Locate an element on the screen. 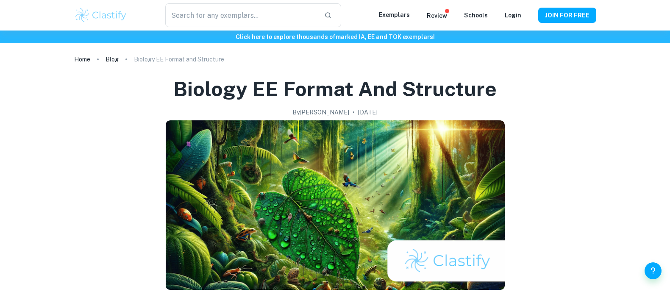 Image resolution: width=670 pixels, height=292 pixels. button: JOIN FOR FREE is located at coordinates (567, 15).